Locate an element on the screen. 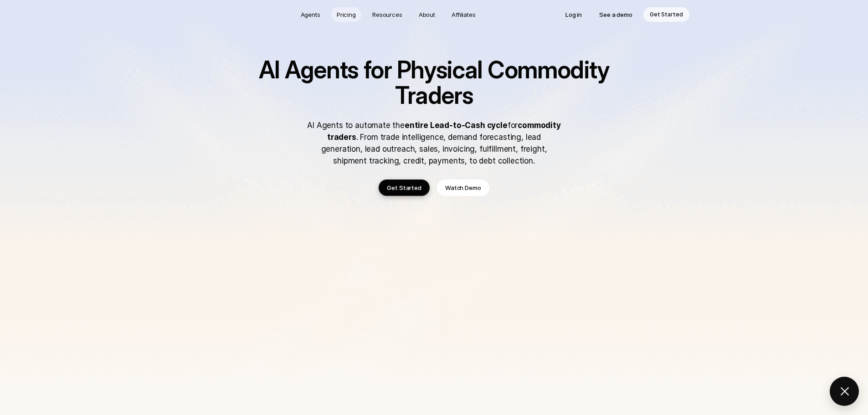  p: See a demo is located at coordinates (615, 14).